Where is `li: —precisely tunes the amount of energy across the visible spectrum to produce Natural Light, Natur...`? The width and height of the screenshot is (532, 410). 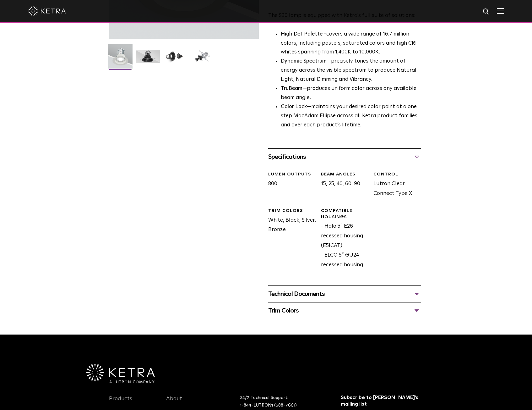 li: —precisely tunes the amount of energy across the visible spectrum to produce Natural Light, Natur... is located at coordinates (351, 71).